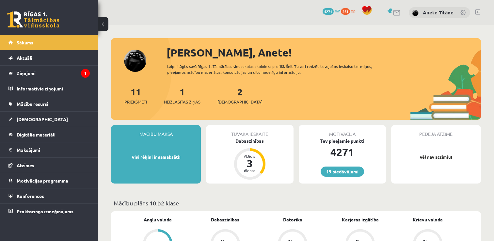 The width and height of the screenshot is (494, 241). What do you see at coordinates (33, 20) in the screenshot?
I see `a: Rīgas 1. Tālmācības vidusskola` at bounding box center [33, 20].